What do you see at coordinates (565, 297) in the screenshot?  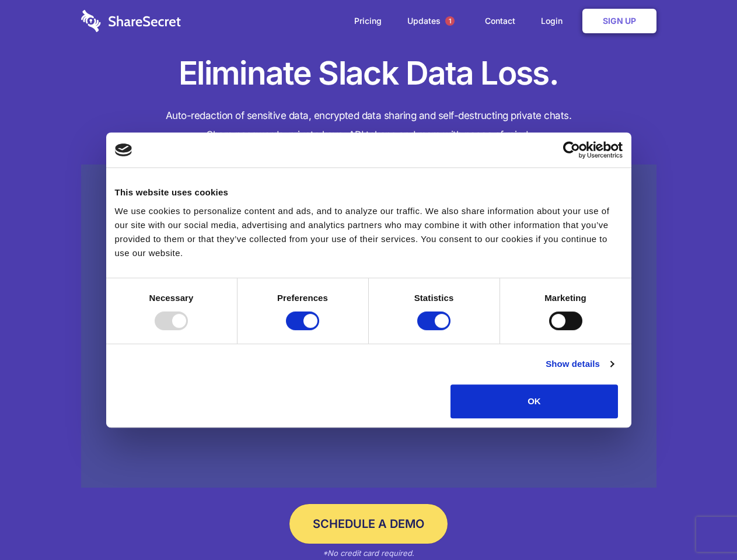 I see `strong: Marketing` at bounding box center [565, 297].